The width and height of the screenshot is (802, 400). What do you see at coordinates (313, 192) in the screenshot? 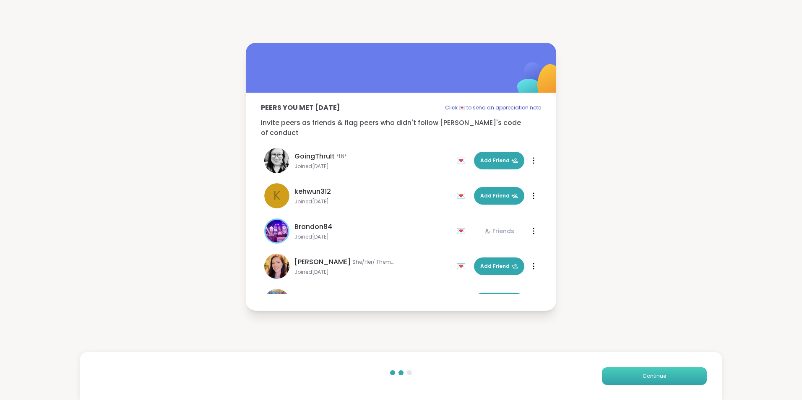
I see `span: kehwun312` at bounding box center [313, 192].